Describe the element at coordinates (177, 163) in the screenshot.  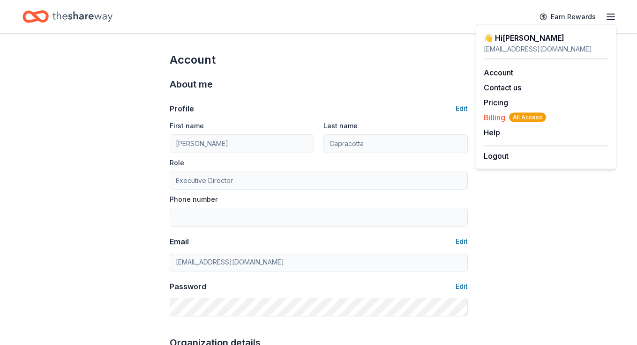
I see `label: Role` at that location.